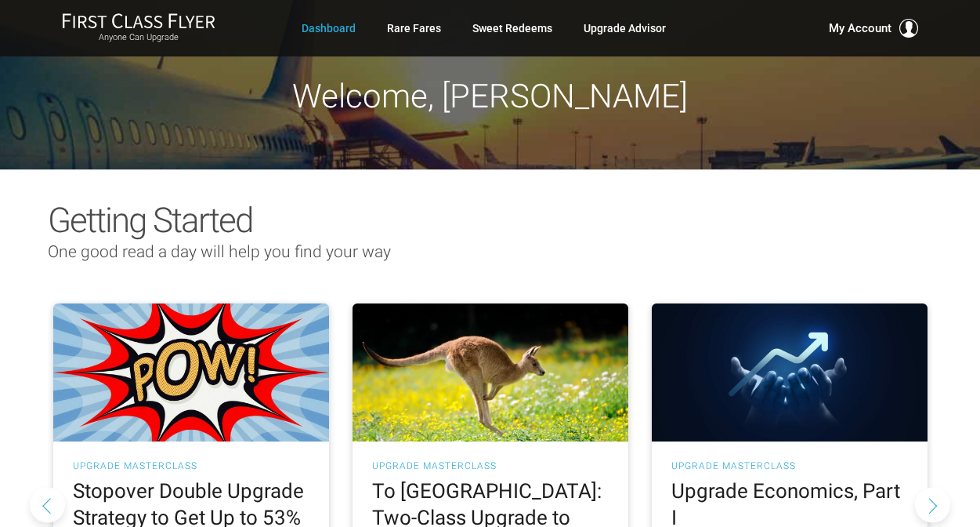 The width and height of the screenshot is (980, 527). Describe the element at coordinates (150, 220) in the screenshot. I see `span: Getting Started` at that location.